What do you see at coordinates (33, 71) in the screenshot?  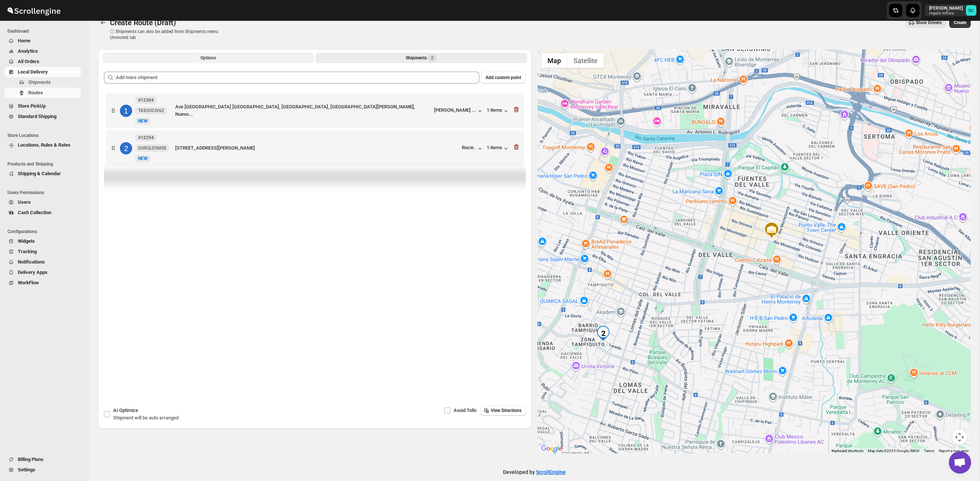 I see `span: Local Delivery` at bounding box center [33, 71].